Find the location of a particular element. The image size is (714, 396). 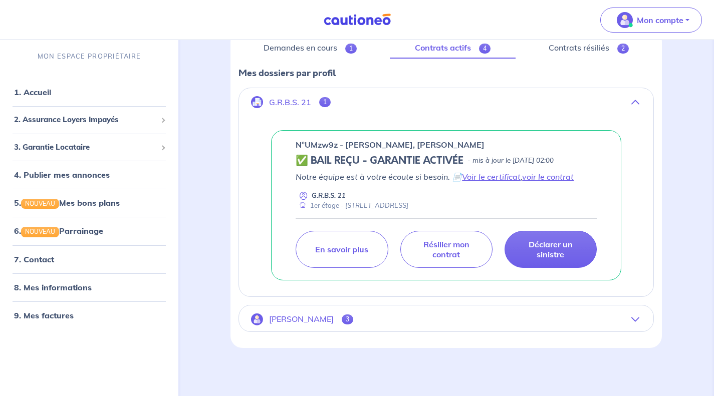

a: 1. Accueil is located at coordinates (33, 92).